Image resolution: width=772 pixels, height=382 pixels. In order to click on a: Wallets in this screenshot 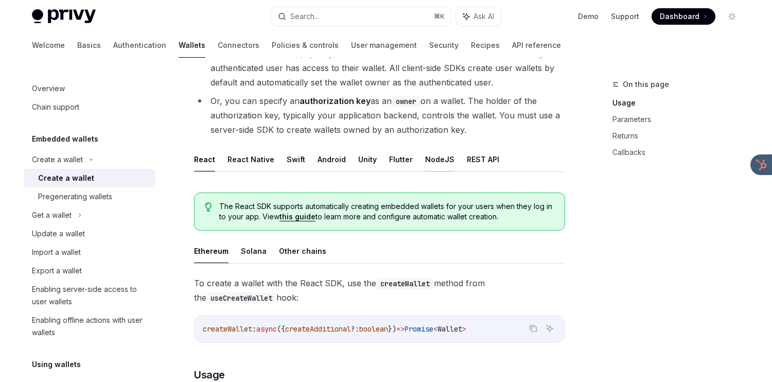, I will do `click(192, 45)`.